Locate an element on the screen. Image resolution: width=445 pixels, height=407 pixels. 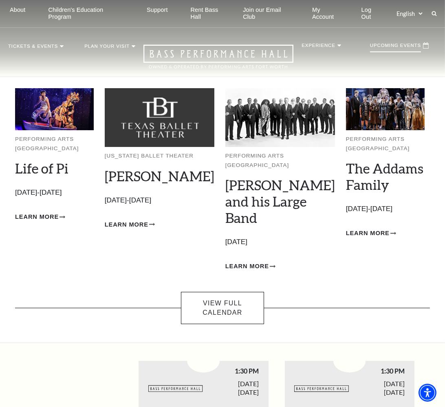
div: Accessibility Menu is located at coordinates (428, 392).